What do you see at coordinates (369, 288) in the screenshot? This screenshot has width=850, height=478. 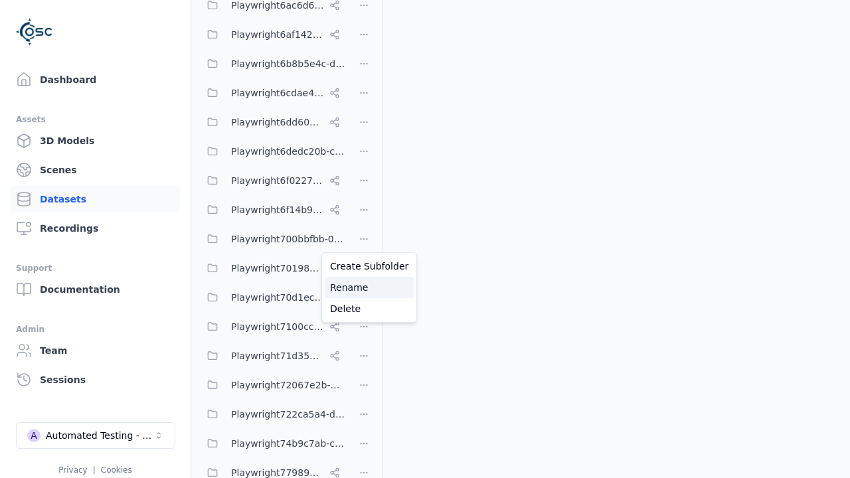 I see `a: Rename` at bounding box center [369, 288].